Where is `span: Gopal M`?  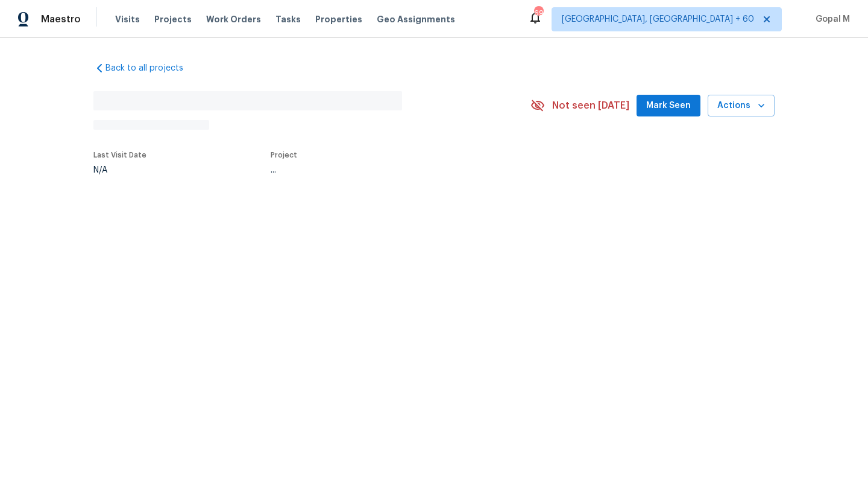
span: Gopal M is located at coordinates (830, 19).